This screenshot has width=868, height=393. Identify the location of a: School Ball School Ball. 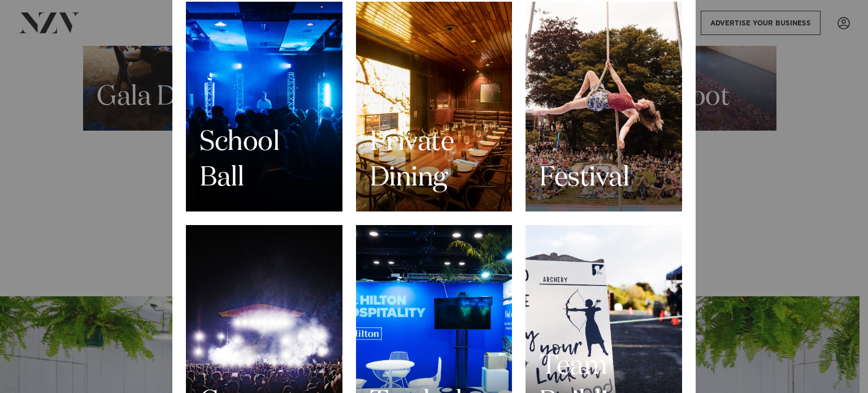
(264, 107).